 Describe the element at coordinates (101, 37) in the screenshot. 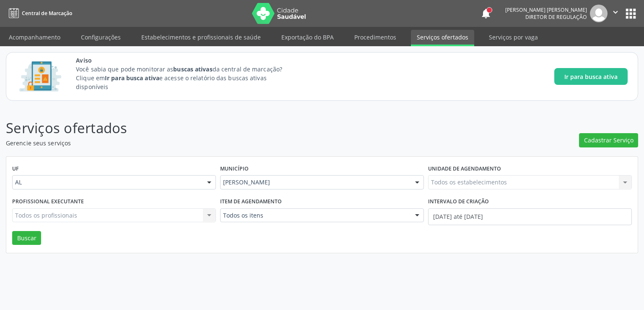

I see `a: Configurações` at that location.